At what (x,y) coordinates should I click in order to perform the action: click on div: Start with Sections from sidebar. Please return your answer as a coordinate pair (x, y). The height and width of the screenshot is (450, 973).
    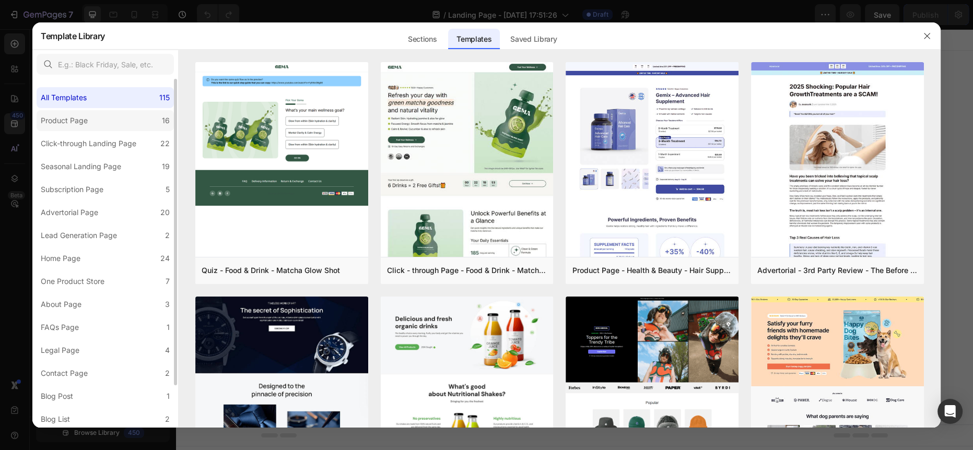
    Looking at the image, I should click on (399, 219).